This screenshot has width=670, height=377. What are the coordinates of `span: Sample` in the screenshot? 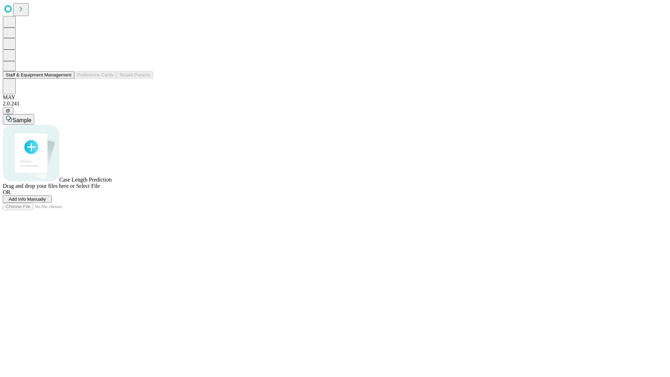 It's located at (22, 120).